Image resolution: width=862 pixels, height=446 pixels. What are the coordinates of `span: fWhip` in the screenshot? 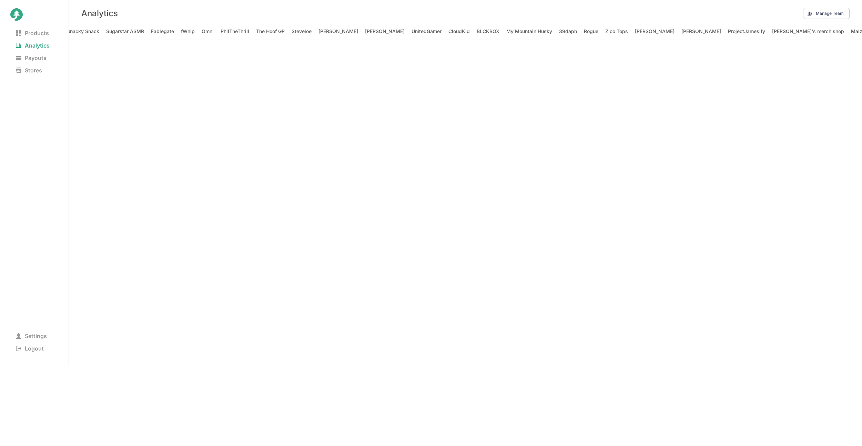 It's located at (188, 31).